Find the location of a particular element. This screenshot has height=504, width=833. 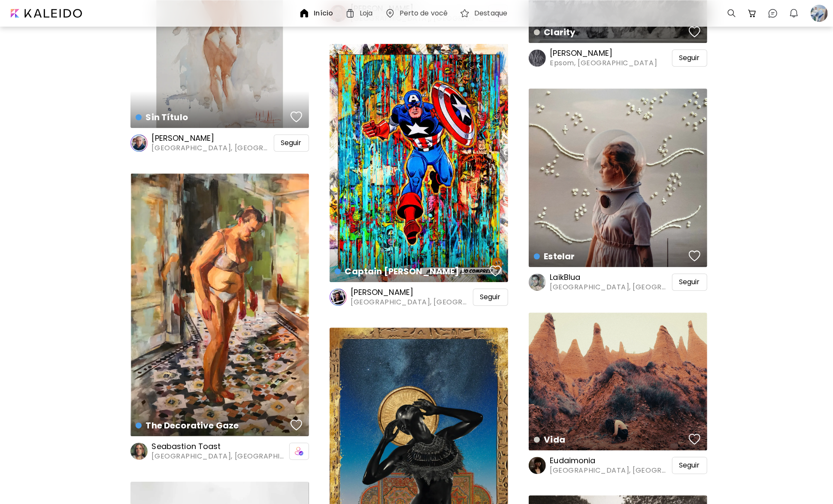

a: Destaque is located at coordinates (485, 13).